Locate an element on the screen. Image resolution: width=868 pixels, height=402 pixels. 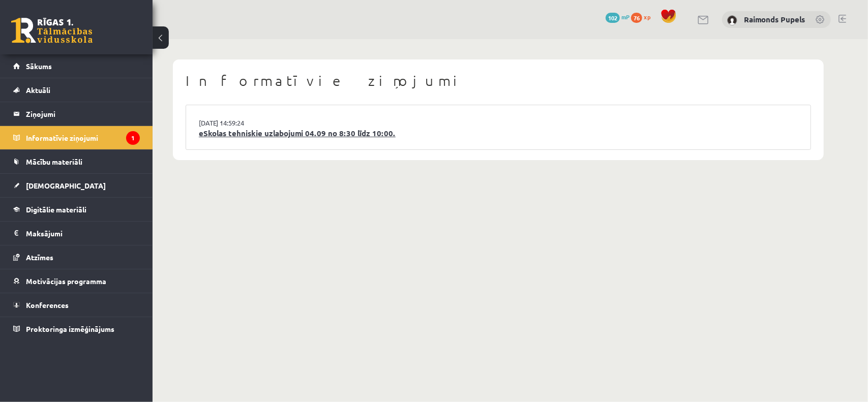
span: Proktoringa izmēģinājums is located at coordinates (70, 329).